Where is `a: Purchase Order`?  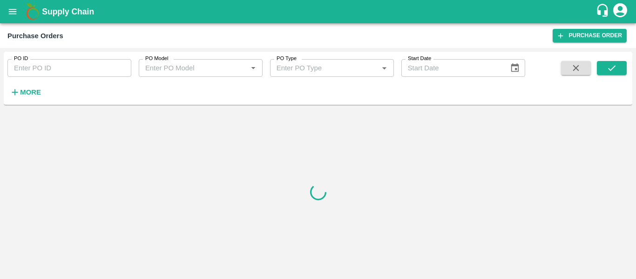 a: Purchase Order is located at coordinates (590, 35).